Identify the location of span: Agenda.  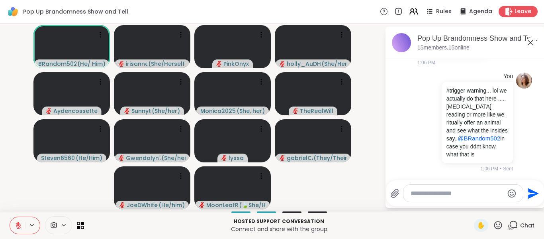
(481, 12).